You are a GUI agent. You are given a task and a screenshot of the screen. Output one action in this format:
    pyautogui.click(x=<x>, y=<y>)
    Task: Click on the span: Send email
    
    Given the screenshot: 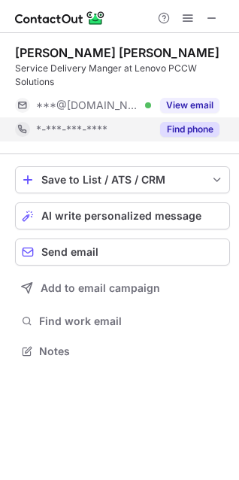 What is the action you would take?
    pyautogui.click(x=70, y=252)
    